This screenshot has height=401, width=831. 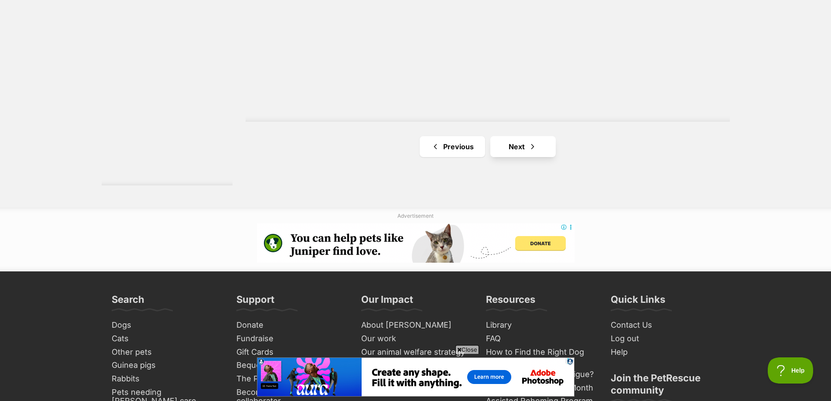 I want to click on a: Rabbits, so click(x=166, y=379).